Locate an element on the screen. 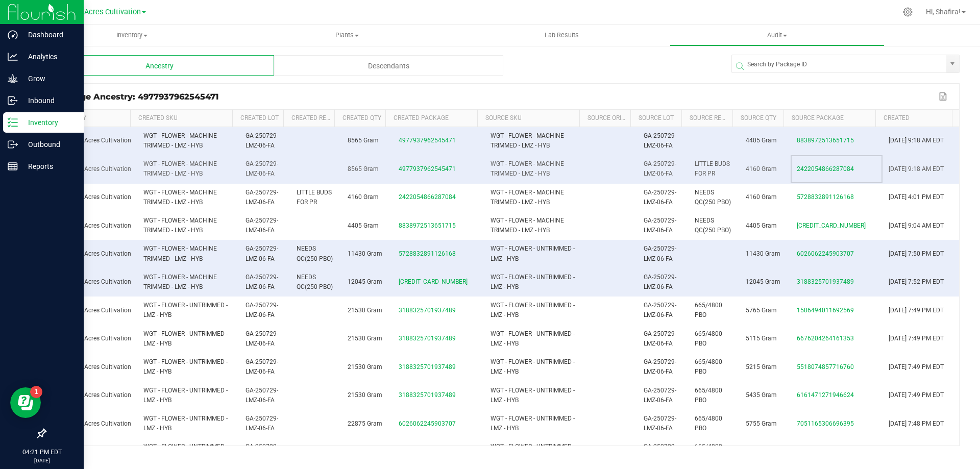 The image size is (980, 469). span: 5765 Gram is located at coordinates (761, 311).